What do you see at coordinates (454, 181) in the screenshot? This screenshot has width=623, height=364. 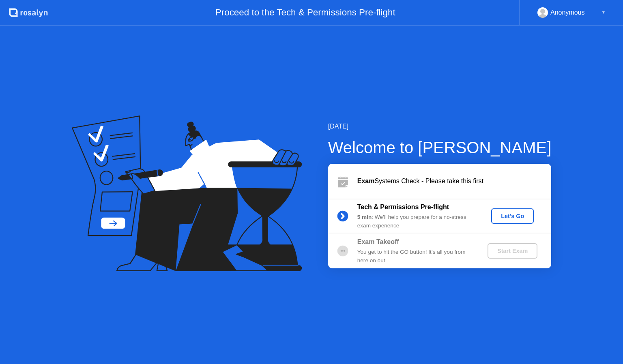 I see `div: Systems Check - Please take this first` at bounding box center [454, 181].